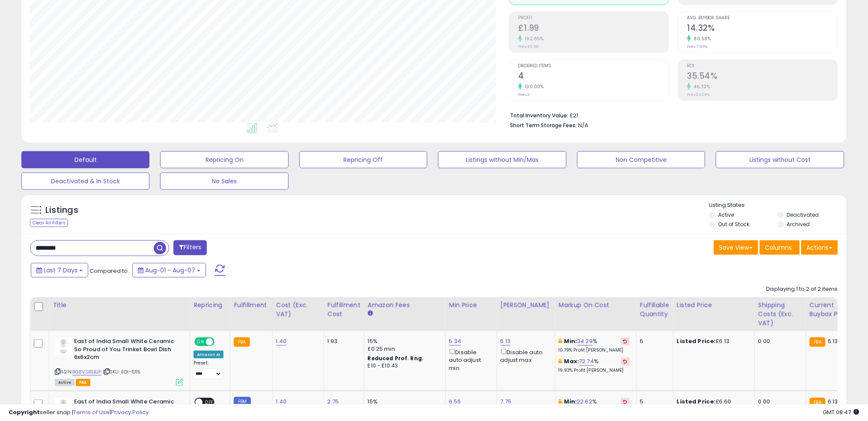 This screenshot has height=421, width=868. I want to click on small: Amazon Fees., so click(370, 314).